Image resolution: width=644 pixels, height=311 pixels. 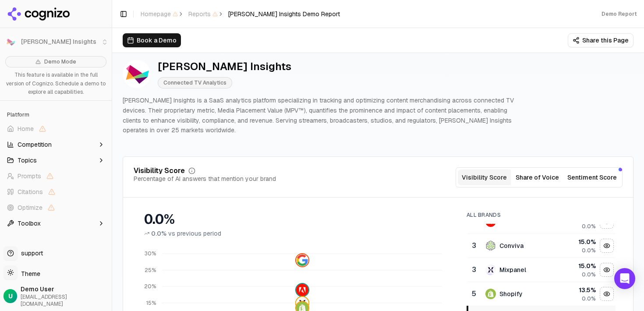 I want to click on img: adobe, so click(x=302, y=290).